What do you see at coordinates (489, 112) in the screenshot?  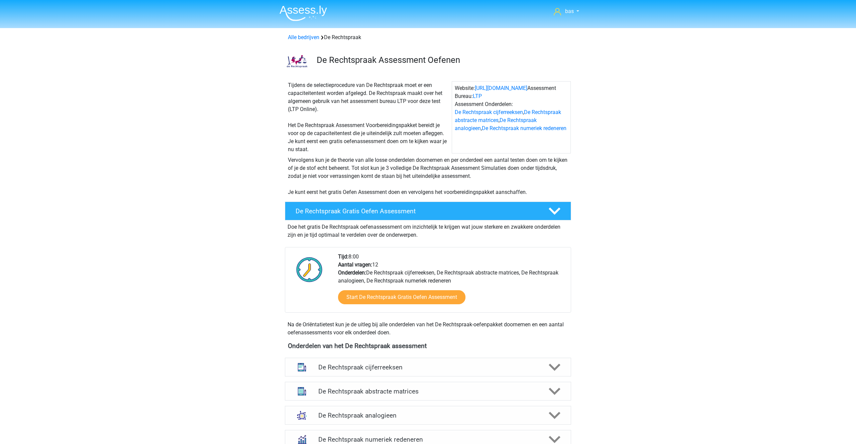 I see `a: De Rechtspraak cijferreeksen` at bounding box center [489, 112].